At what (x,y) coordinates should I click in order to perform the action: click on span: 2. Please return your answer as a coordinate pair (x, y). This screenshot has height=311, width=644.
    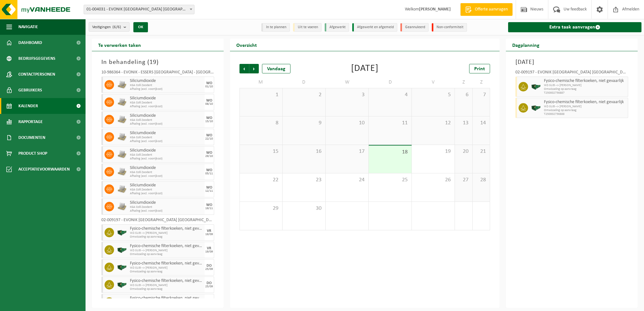
    Looking at the image, I should click on (304, 95).